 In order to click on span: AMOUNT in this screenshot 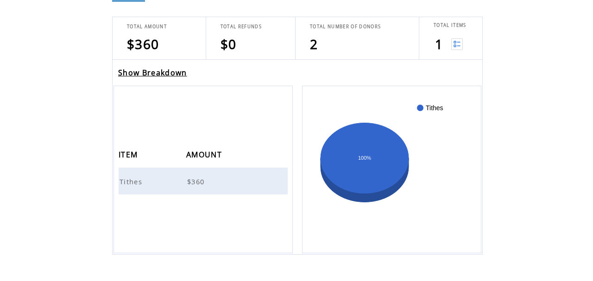, I will do `click(205, 156)`.